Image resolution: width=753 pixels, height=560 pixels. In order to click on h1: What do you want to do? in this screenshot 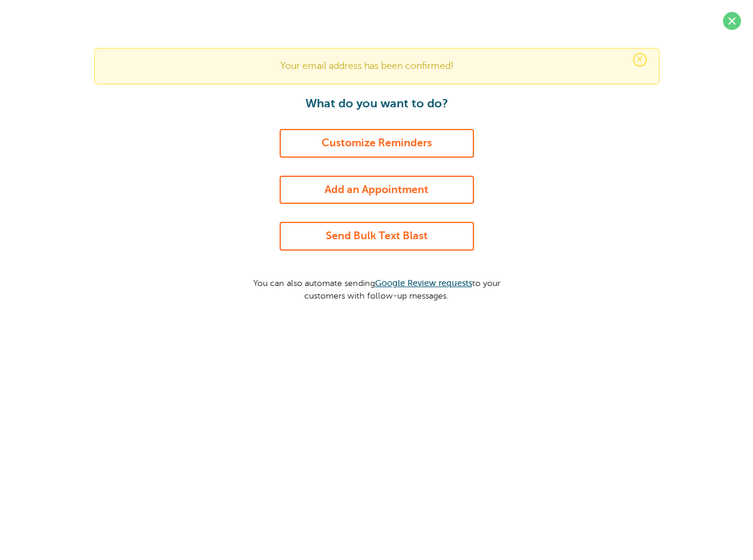, I will do `click(377, 104)`.